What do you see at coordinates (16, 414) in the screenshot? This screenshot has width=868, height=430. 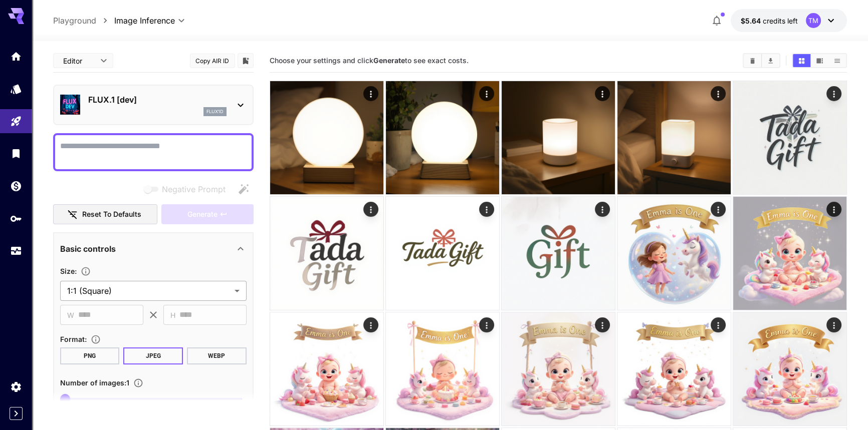 I see `button: Expand sidebar` at bounding box center [16, 414].